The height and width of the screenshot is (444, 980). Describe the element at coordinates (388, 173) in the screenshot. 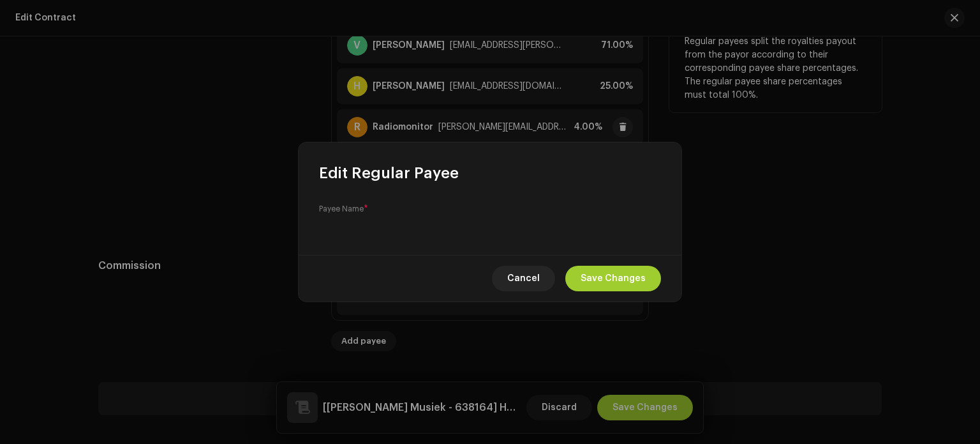

I see `span: Edit Regular Payee` at that location.